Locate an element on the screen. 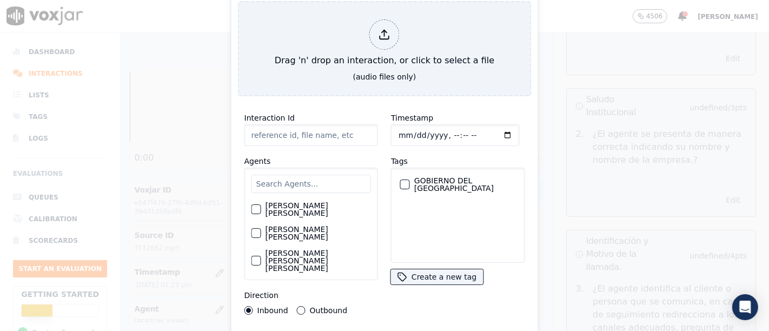  label: Timestamp is located at coordinates (412, 118).